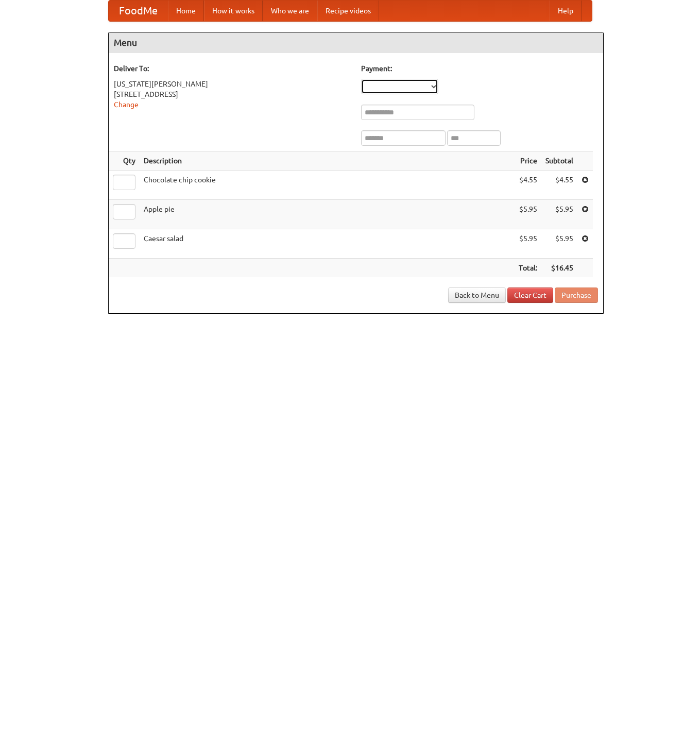 The width and height of the screenshot is (700, 729). Describe the element at coordinates (565, 11) in the screenshot. I see `a: Help` at that location.